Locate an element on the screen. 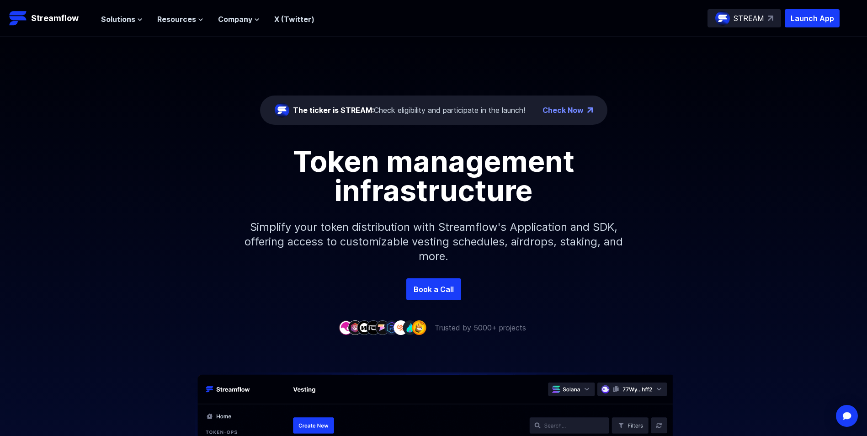  button: Resources is located at coordinates (180, 19).